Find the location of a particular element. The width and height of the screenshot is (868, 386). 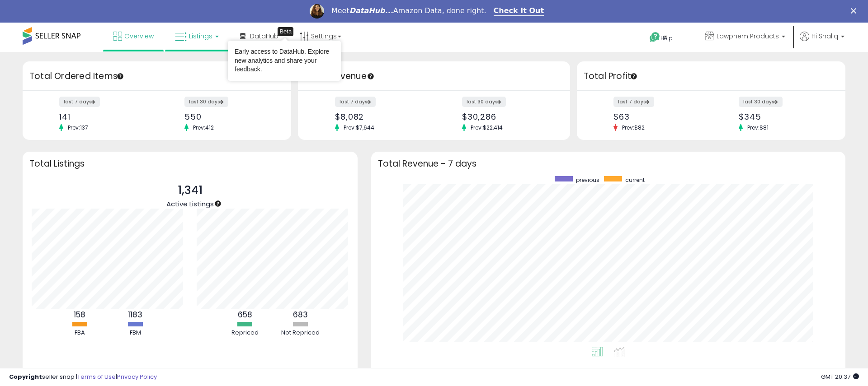

span: Prev: 412 is located at coordinates (204, 128).